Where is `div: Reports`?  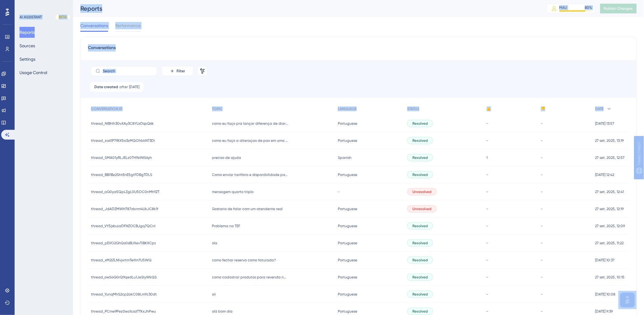 div: Reports is located at coordinates (306, 9).